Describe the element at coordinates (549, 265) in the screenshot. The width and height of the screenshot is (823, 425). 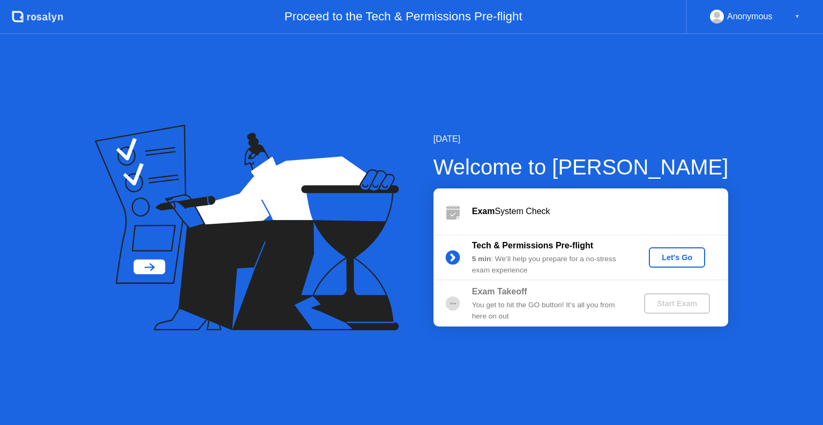
I see `div: : We’ll help you prepare for a no-stress exam experience` at that location.